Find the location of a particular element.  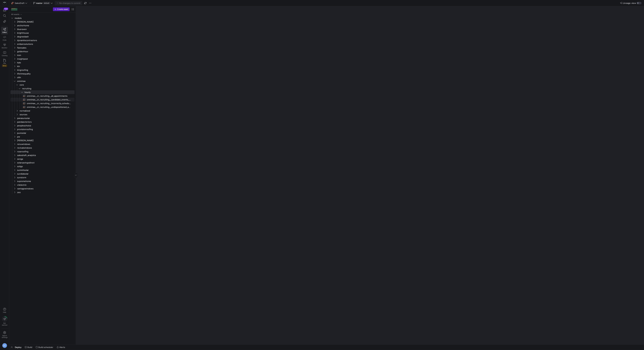

span: sundialsolar is located at coordinates (46, 174).